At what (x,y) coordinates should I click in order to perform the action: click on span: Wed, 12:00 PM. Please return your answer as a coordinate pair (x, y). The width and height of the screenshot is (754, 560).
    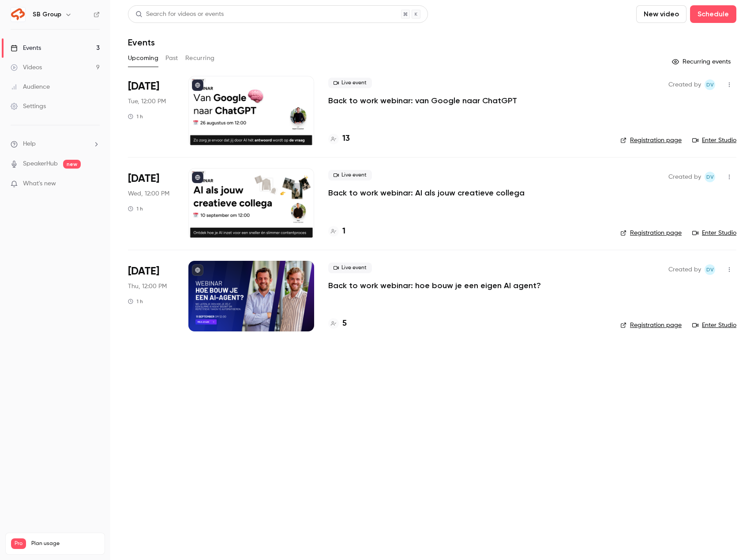
    Looking at the image, I should click on (149, 194).